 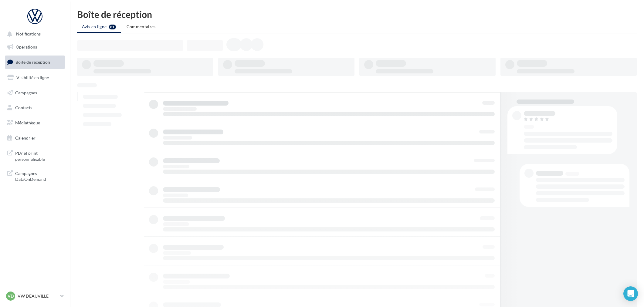 I want to click on span: Calendrier, so click(x=25, y=138).